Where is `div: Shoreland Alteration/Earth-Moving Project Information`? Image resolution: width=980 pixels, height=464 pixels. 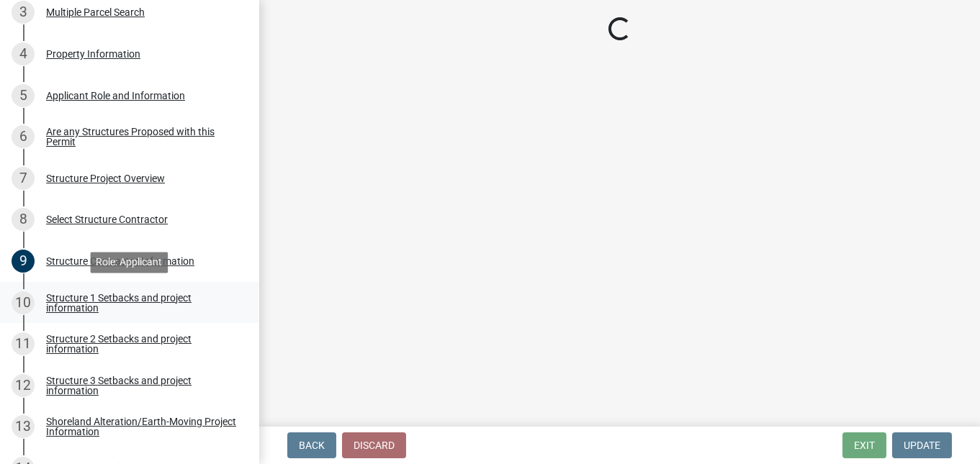 div: Shoreland Alteration/Earth-Moving Project Information is located at coordinates (141, 427).